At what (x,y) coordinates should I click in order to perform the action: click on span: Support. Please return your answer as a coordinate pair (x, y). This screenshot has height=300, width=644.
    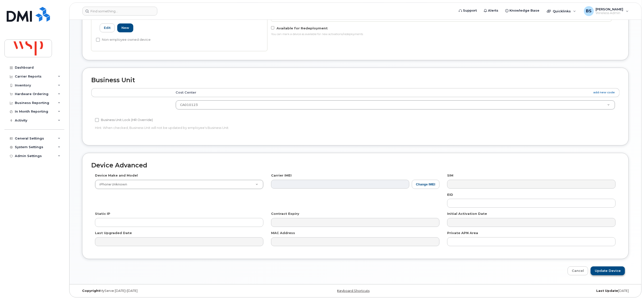
    Looking at the image, I should click on (470, 11).